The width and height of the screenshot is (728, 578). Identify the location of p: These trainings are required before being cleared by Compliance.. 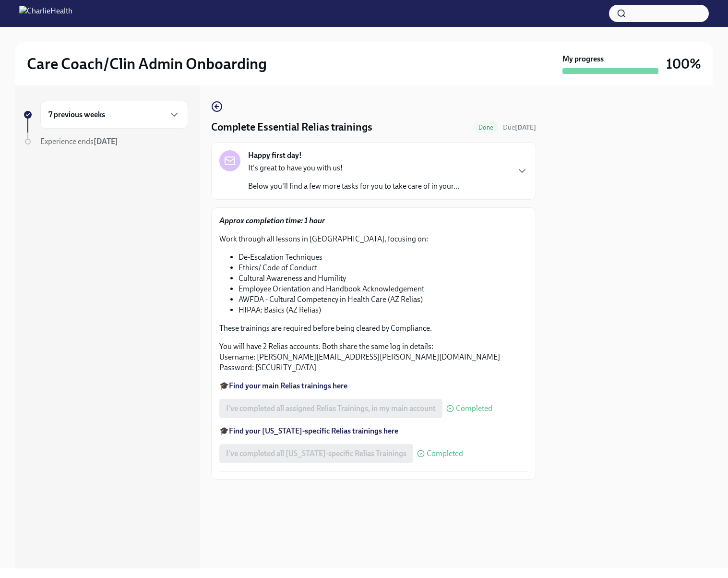
(373, 329).